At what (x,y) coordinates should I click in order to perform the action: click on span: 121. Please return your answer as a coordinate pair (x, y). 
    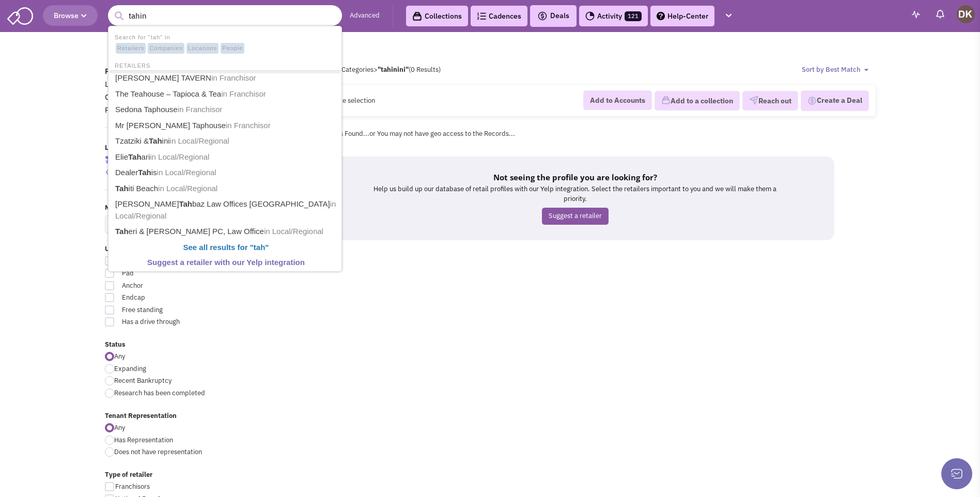
    Looking at the image, I should click on (633, 16).